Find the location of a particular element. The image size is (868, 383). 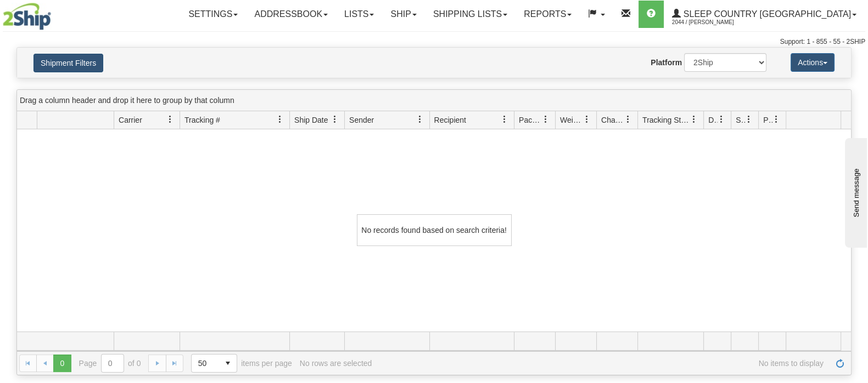

span: Ship Date is located at coordinates (311, 120).